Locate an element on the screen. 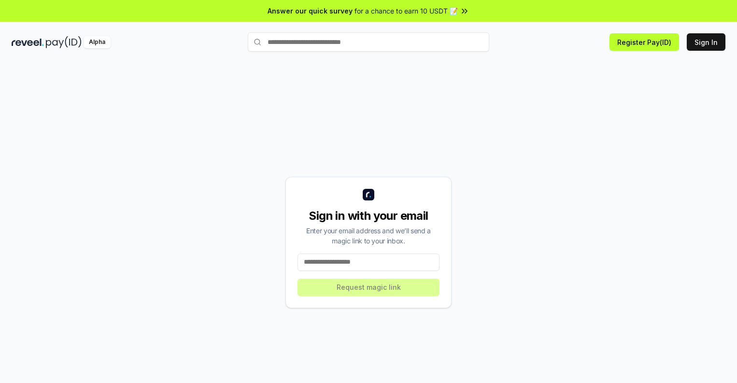 The image size is (737, 383). div: Sign in with your email is located at coordinates (368, 216).